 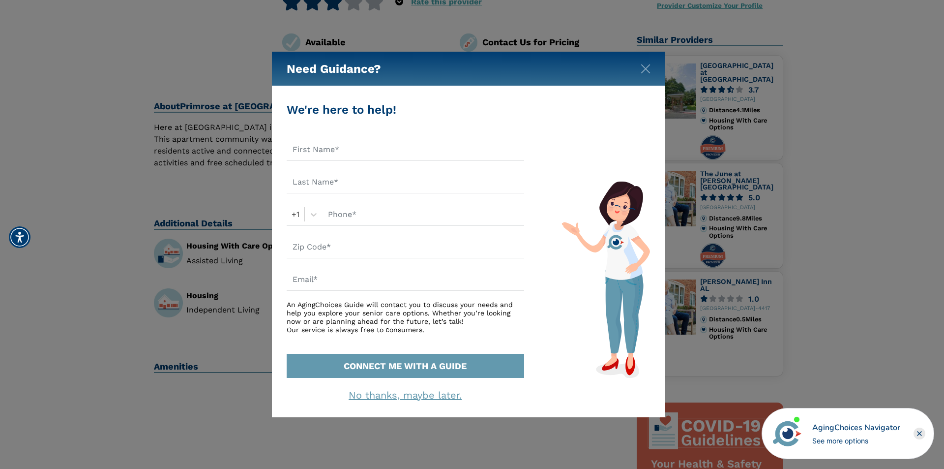 What do you see at coordinates (646, 67) in the screenshot?
I see `button: Close` at bounding box center [646, 67].